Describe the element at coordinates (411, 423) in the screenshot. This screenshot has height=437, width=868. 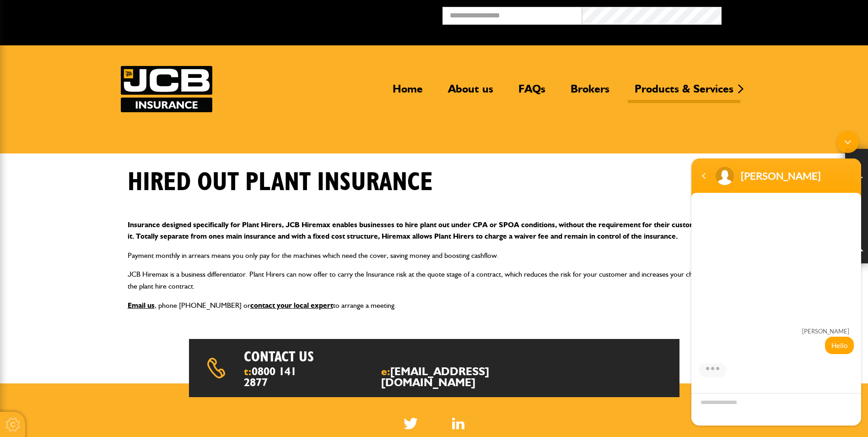
I see `img: Twitter` at that location.